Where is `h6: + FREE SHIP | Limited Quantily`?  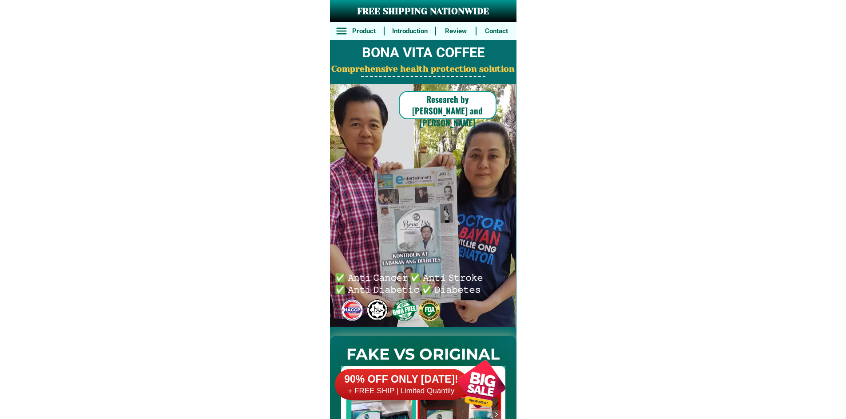 h6: + FREE SHIP | Limited Quantily is located at coordinates (401, 391).